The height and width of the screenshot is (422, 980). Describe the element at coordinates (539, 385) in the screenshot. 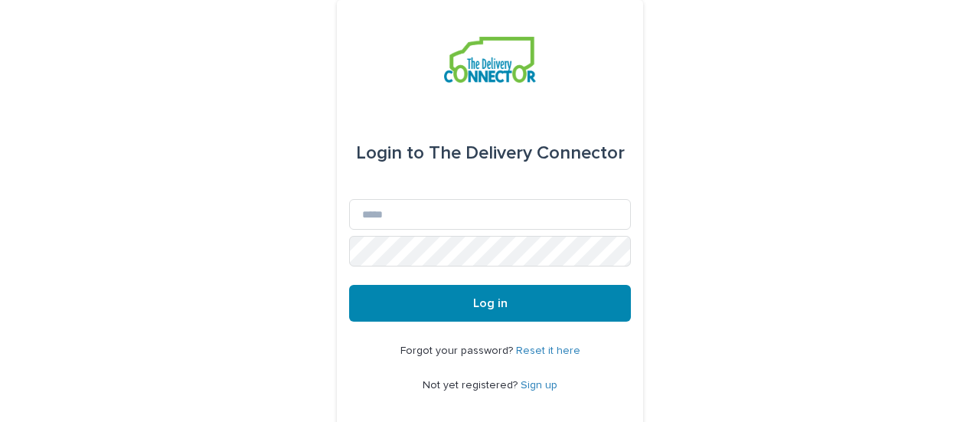

I see `a: Sign up` at that location.